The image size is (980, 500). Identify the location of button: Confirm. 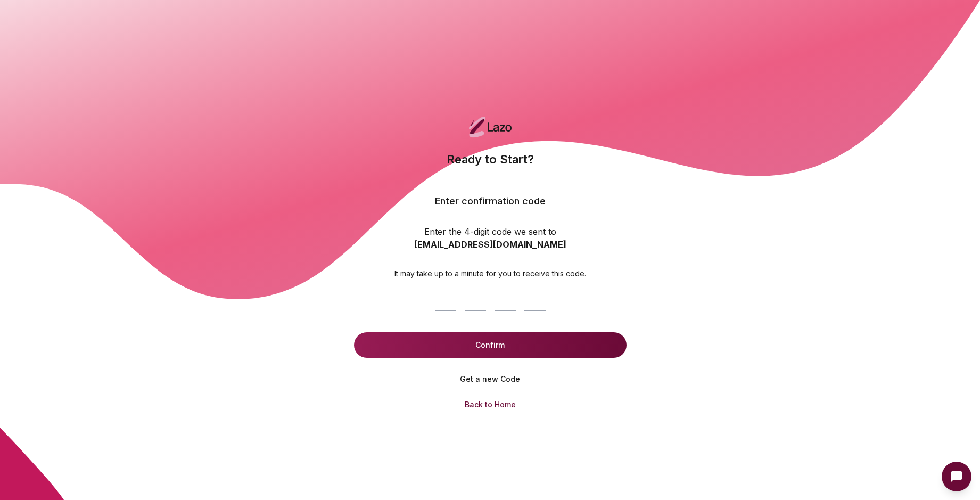
(490, 345).